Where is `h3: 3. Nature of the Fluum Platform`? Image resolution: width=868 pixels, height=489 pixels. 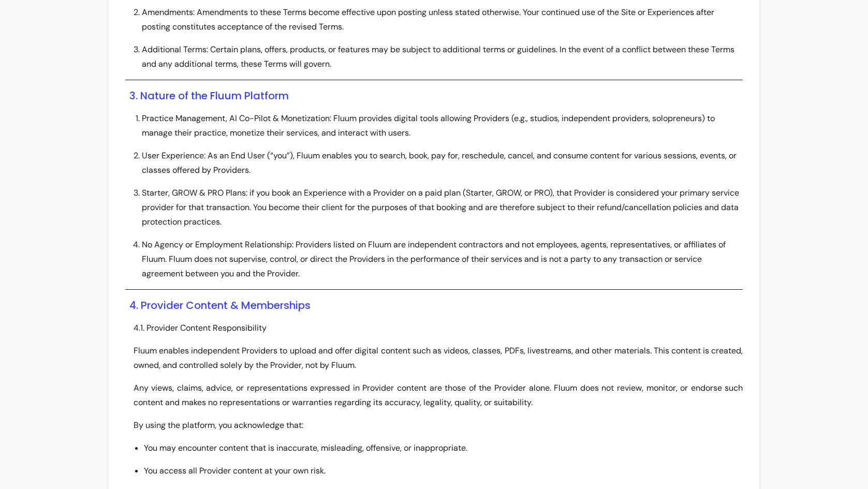
h3: 3. Nature of the Fluum Platform is located at coordinates (436, 96).